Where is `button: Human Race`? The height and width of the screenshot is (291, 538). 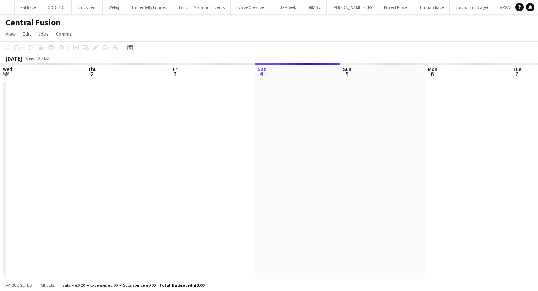 button: Human Race is located at coordinates (432, 7).